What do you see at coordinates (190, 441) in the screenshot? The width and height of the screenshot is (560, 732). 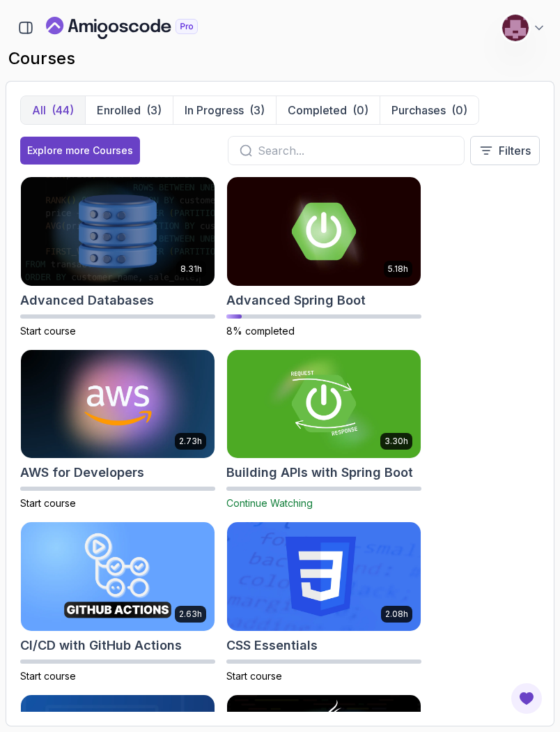 I see `p: 2.73h` at bounding box center [190, 441].